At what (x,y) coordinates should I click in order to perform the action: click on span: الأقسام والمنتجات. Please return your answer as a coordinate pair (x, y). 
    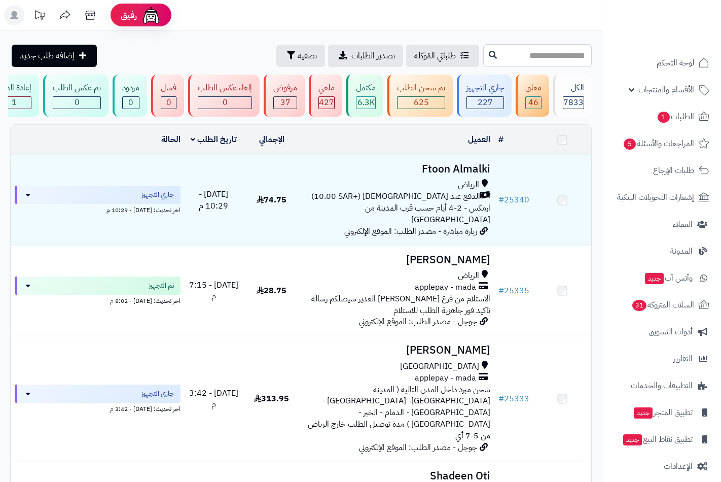
    Looking at the image, I should click on (667, 90).